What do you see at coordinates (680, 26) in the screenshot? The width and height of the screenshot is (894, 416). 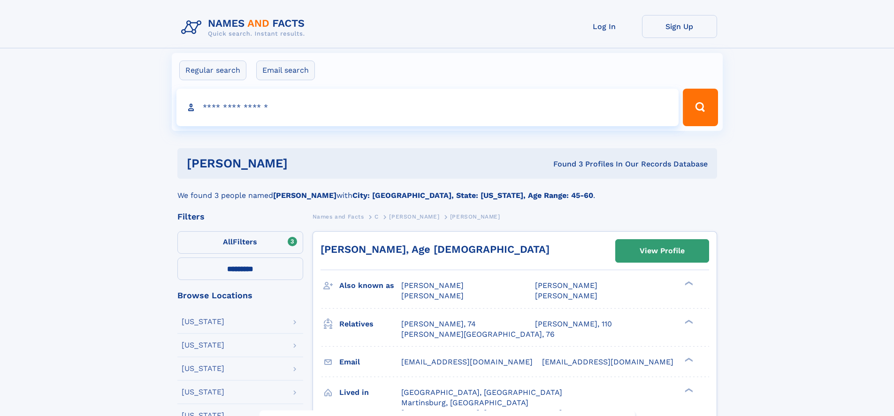 I see `a: Sign Up` at bounding box center [680, 26].